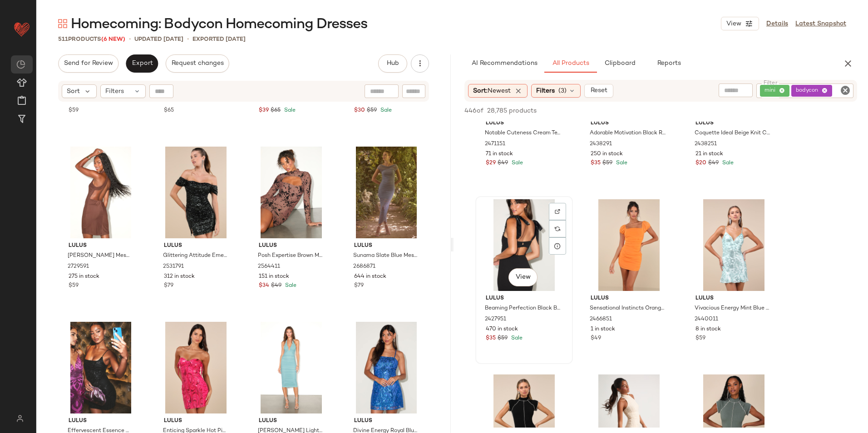 The width and height of the screenshot is (868, 433). I want to click on span: AI Recommendations, so click(504, 64).